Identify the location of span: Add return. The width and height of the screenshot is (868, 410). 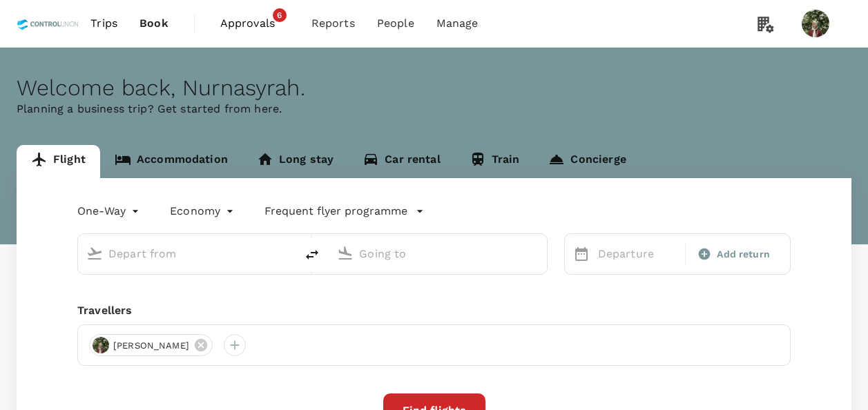
(743, 254).